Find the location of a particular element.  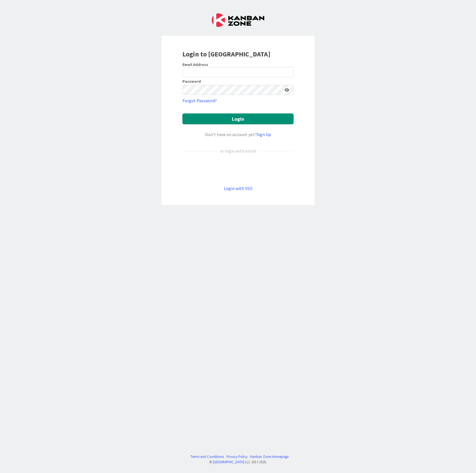

a: Login with SSO is located at coordinates (238, 188).